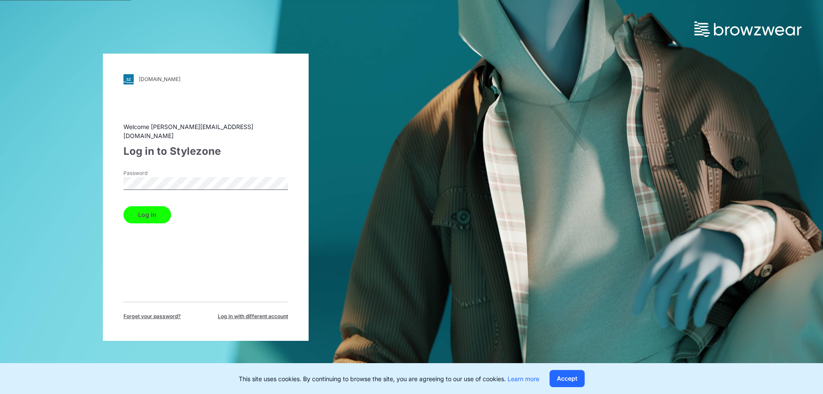 Image resolution: width=823 pixels, height=394 pixels. Describe the element at coordinates (147, 215) in the screenshot. I see `button: Log in` at that location.